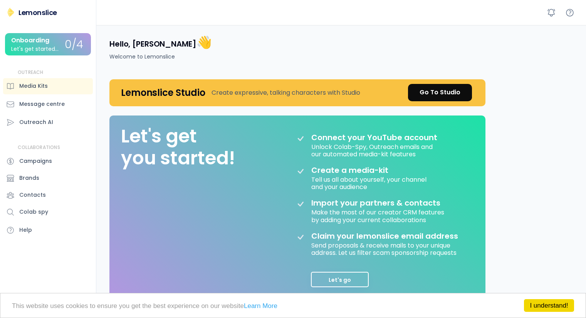  What do you see at coordinates (359, 170) in the screenshot?
I see `div: Create a media-kit` at bounding box center [359, 170].